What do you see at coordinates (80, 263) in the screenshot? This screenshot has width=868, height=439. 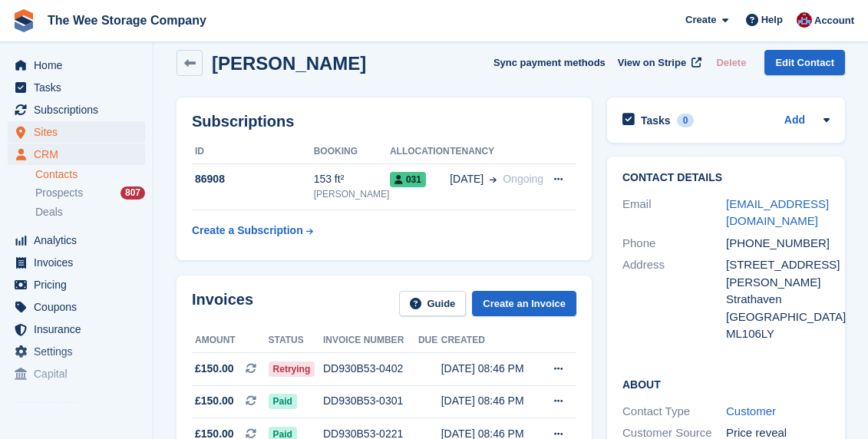 I see `span: Invoices` at bounding box center [80, 263].